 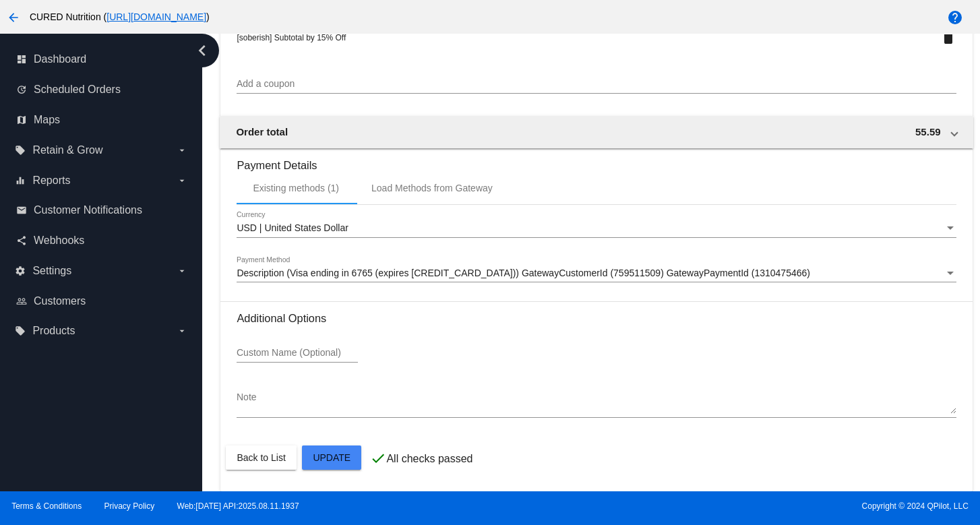 I want to click on span: Webhooks, so click(x=59, y=241).